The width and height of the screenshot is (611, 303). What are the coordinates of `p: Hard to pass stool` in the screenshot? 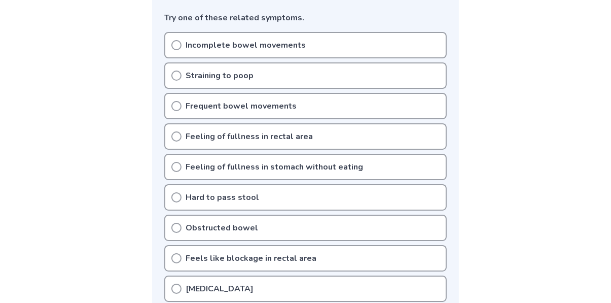 It's located at (222, 197).